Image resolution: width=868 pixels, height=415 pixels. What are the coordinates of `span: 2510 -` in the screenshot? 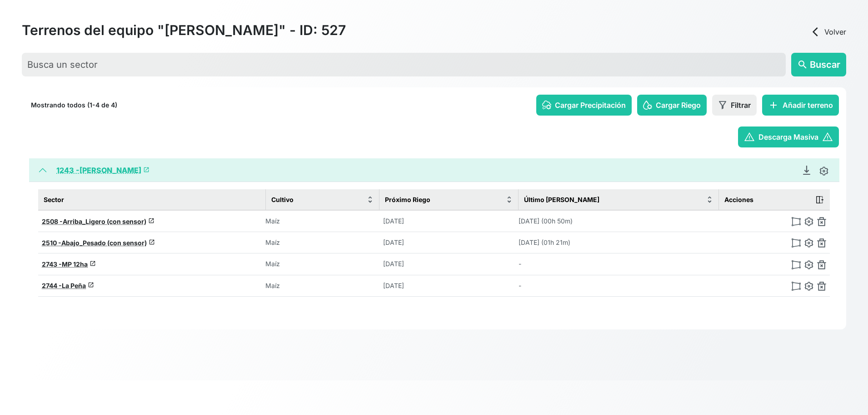 It's located at (51, 242).